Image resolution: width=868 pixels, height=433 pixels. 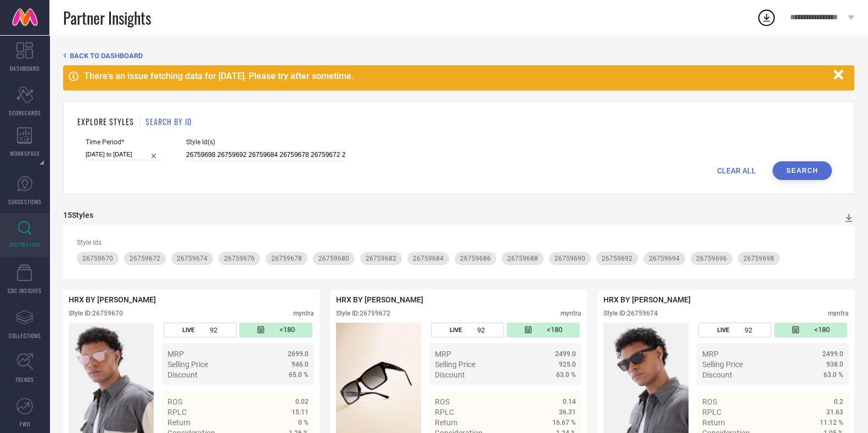 I want to click on span: Style Id(s), so click(x=266, y=142).